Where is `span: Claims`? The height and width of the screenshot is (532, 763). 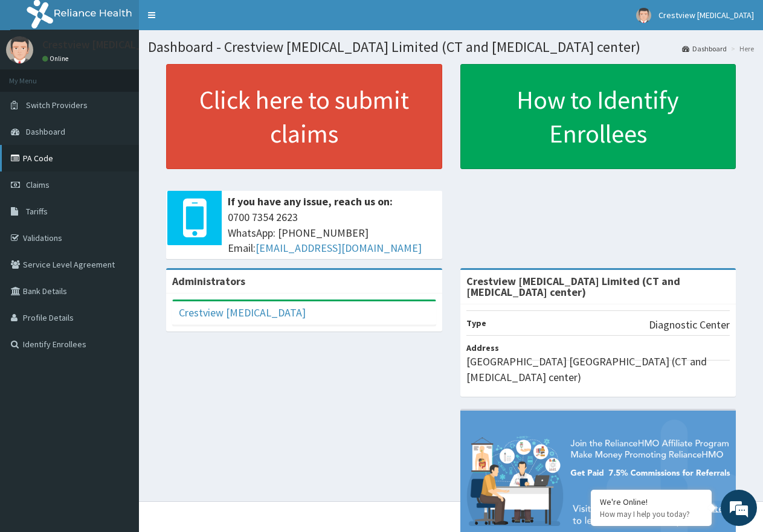 span: Claims is located at coordinates (38, 185).